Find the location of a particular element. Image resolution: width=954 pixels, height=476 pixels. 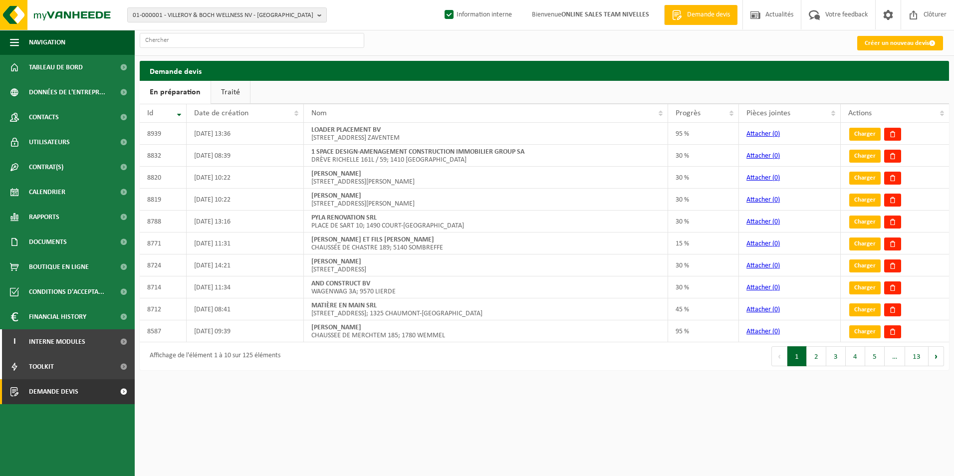

td: 8788 is located at coordinates (163, 221).